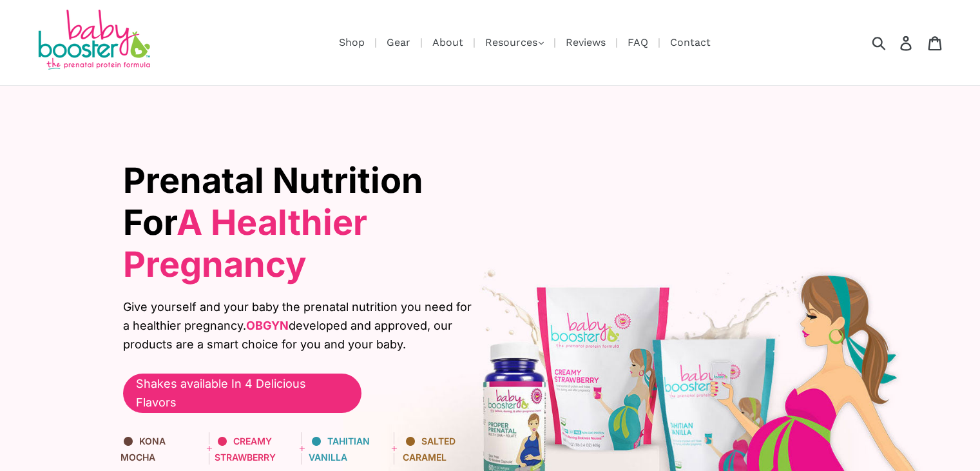 The height and width of the screenshot is (471, 980). I want to click on input: Search, so click(894, 43).